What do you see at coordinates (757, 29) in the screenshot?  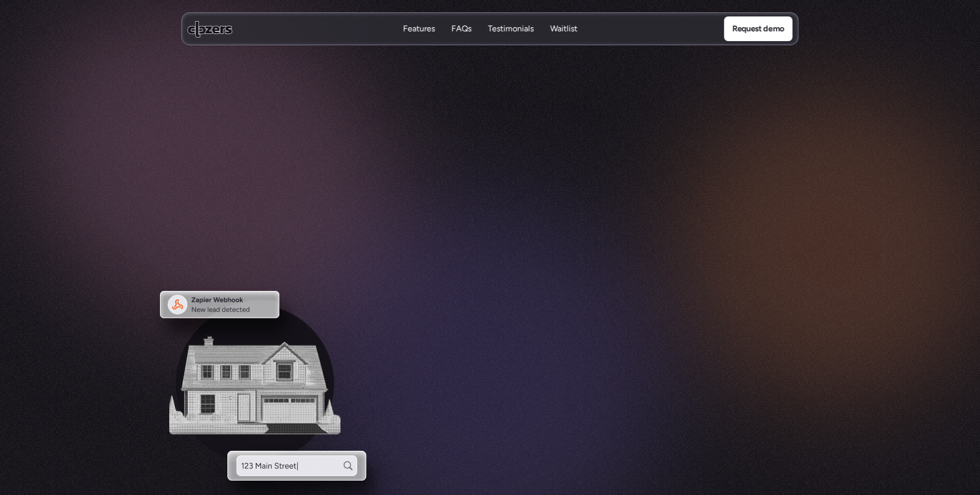 I see `a: Request demo` at bounding box center [757, 29].